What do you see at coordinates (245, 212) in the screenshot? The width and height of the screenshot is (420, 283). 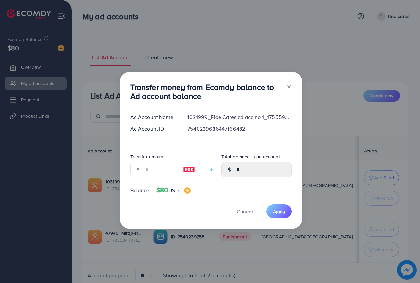 I see `span: Cancel` at bounding box center [245, 212].